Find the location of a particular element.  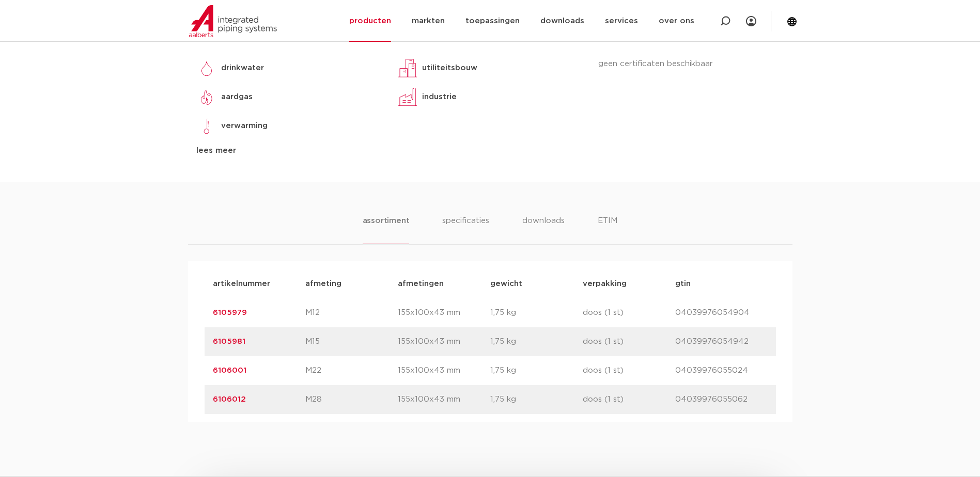

p: geen certificaten beschikbaar is located at coordinates (691, 64).